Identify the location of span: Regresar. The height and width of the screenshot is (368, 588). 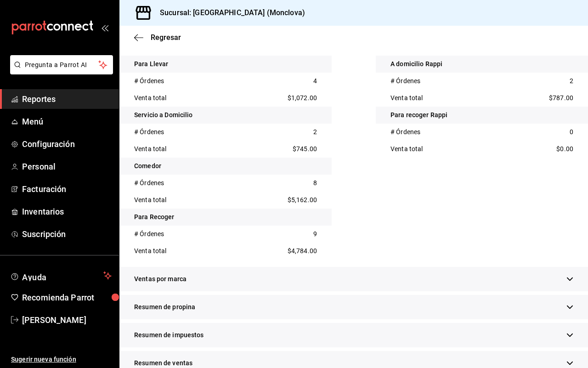
(166, 37).